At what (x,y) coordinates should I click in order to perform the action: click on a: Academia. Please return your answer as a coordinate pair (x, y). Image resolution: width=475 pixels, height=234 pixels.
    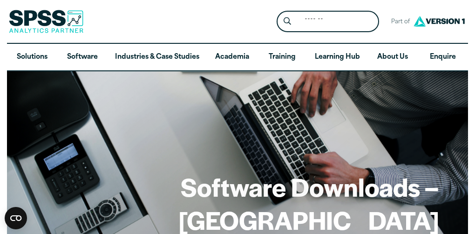
    Looking at the image, I should click on (232, 57).